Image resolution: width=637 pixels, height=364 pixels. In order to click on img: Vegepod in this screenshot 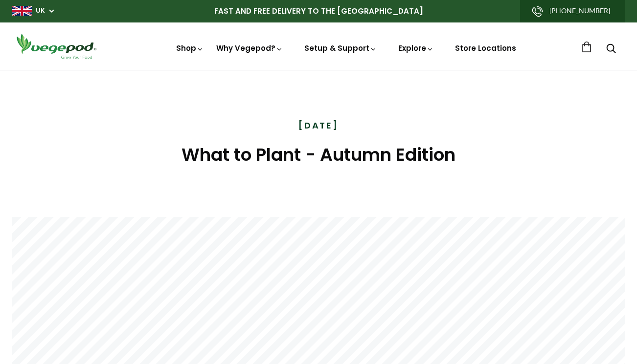, I will do `click(56, 46)`.